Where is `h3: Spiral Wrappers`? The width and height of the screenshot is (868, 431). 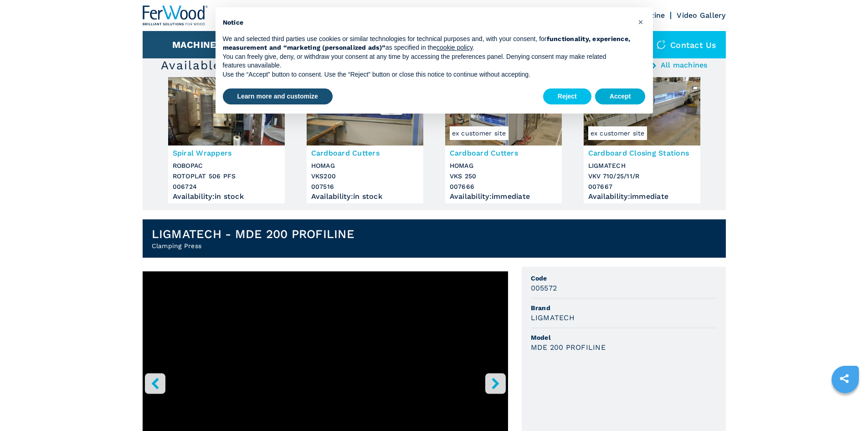
h3: Spiral Wrappers is located at coordinates (226, 153).